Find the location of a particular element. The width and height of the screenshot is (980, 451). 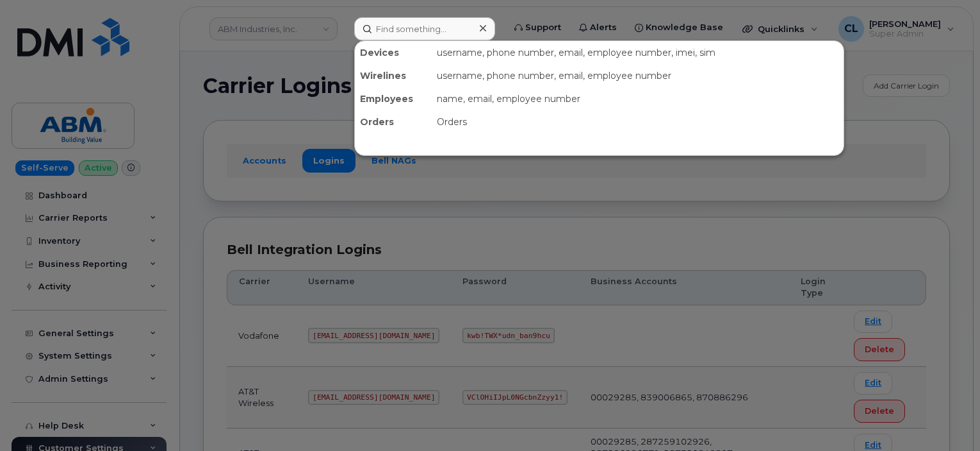

div: username, phone number, email, employee number, imei, sim is located at coordinates (638, 53).